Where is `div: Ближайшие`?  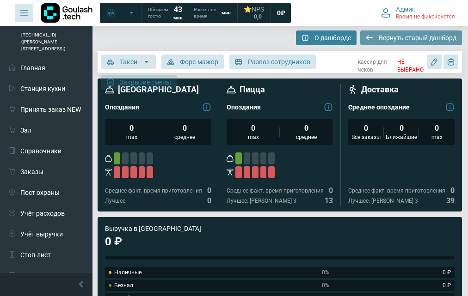 div: Ближайшие is located at coordinates (401, 132).